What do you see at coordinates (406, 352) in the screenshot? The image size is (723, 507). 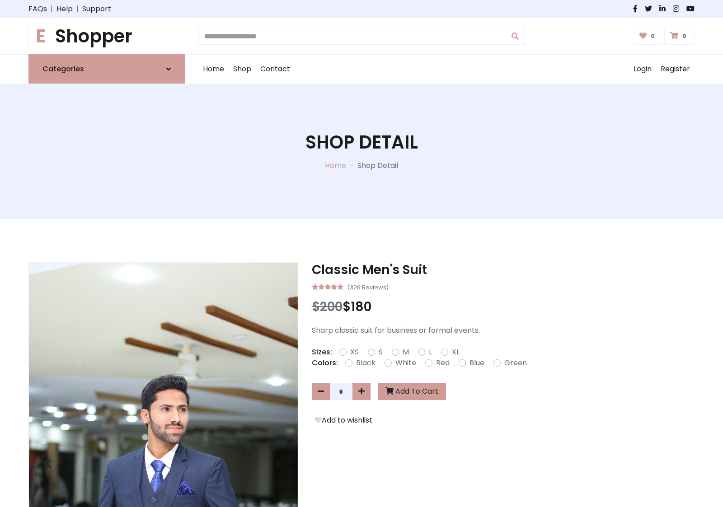 I see `label: M` at bounding box center [406, 352].